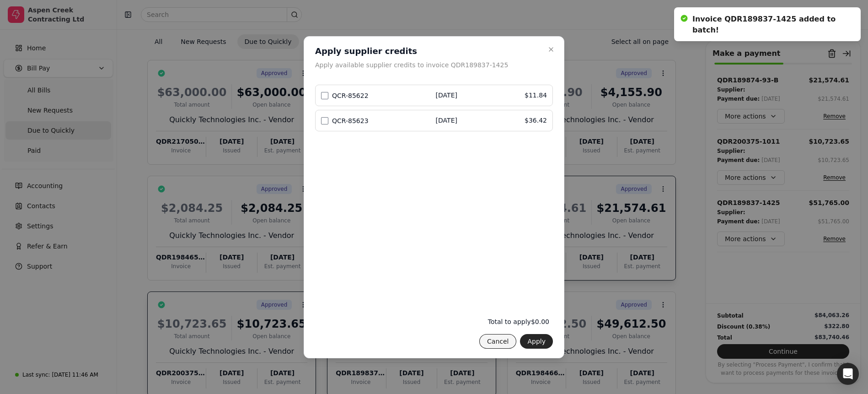 The width and height of the screenshot is (868, 394). What do you see at coordinates (350, 95) in the screenshot?
I see `label: QCR-85622` at bounding box center [350, 95].